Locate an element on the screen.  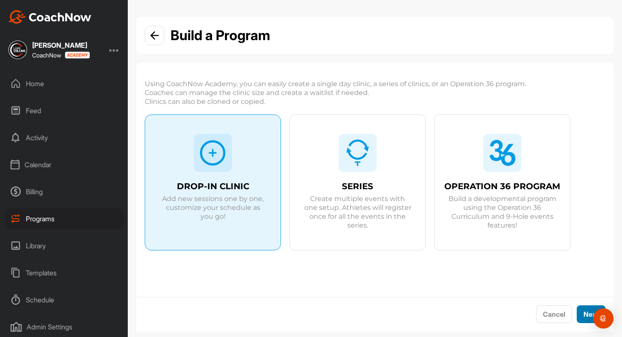
img: svg+xml;base64,PHN2ZyB3aWR0aD0iMjciIGhlaWdodD0iMjgiIHZpZXdCb3g9IjAgMCAyNyAyOCIgZmlsbD0ibm9uZSIgeG... is located at coordinates (213, 153).